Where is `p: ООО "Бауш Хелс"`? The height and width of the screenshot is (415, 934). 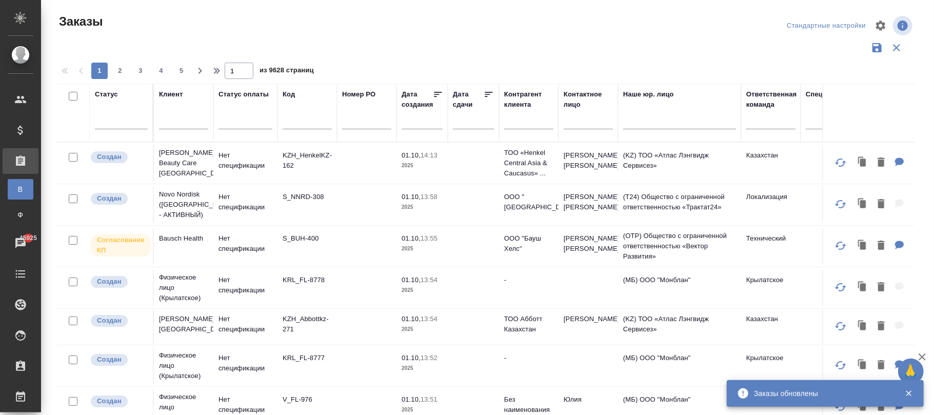
p: ООО "Бауш Хелс" is located at coordinates (529, 244).